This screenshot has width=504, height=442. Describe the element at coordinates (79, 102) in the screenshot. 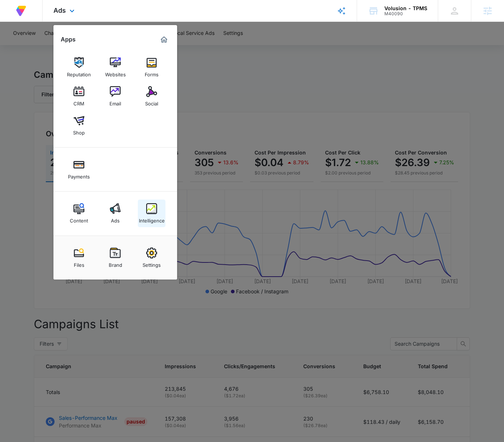

I see `div: CRM` at that location.